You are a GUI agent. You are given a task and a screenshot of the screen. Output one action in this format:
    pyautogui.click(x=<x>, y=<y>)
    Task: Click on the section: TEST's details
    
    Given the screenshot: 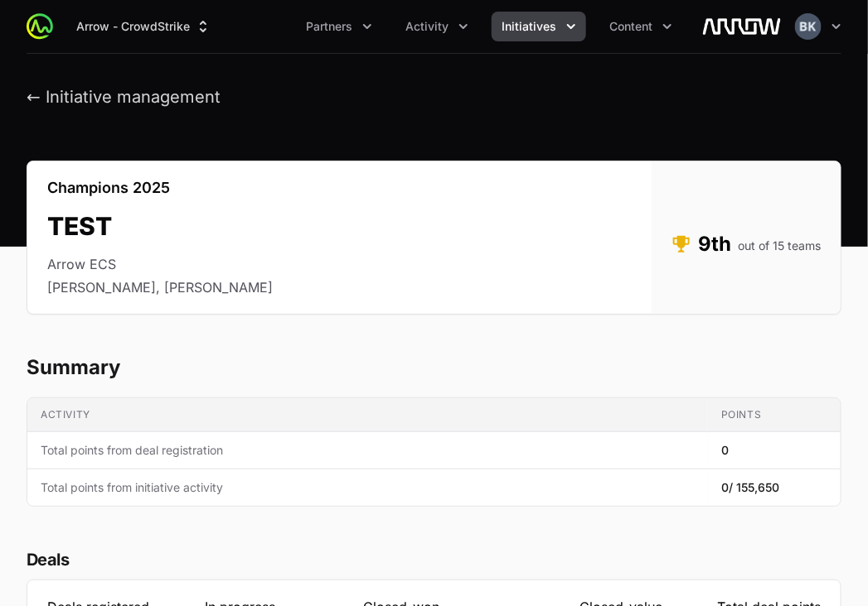 What is the action you would take?
    pyautogui.click(x=434, y=238)
    